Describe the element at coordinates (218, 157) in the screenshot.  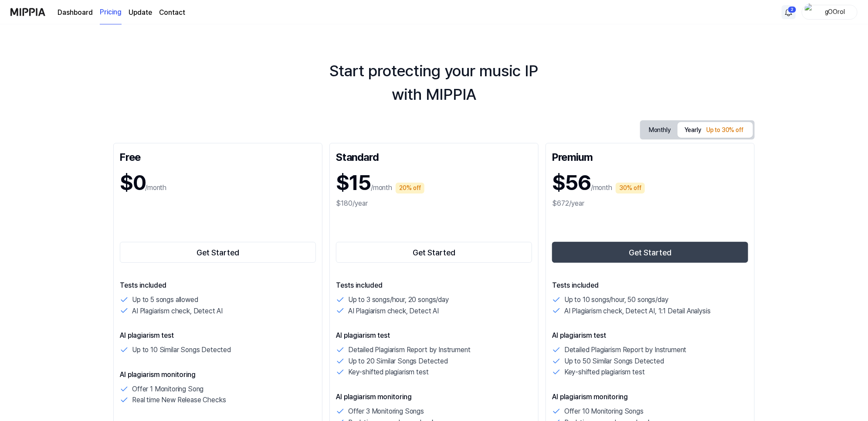
I see `div: Free` at that location.